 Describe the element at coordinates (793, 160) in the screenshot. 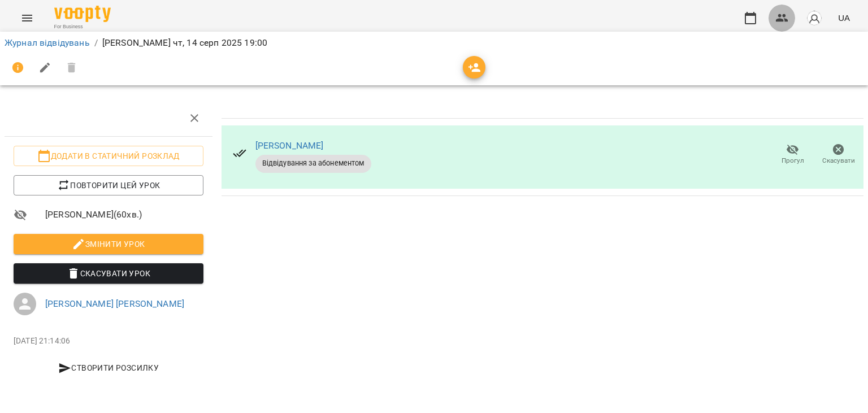

I see `span: Прогул` at that location.